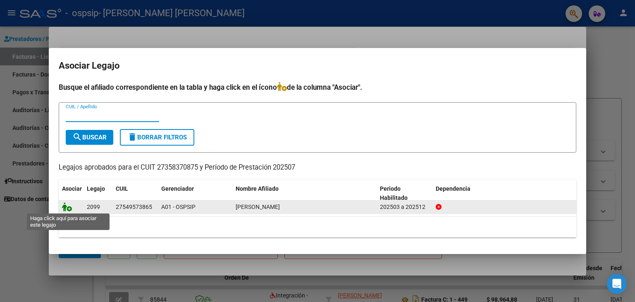 This screenshot has width=635, height=302. I want to click on span: Periodo Habilitado, so click(394, 193).